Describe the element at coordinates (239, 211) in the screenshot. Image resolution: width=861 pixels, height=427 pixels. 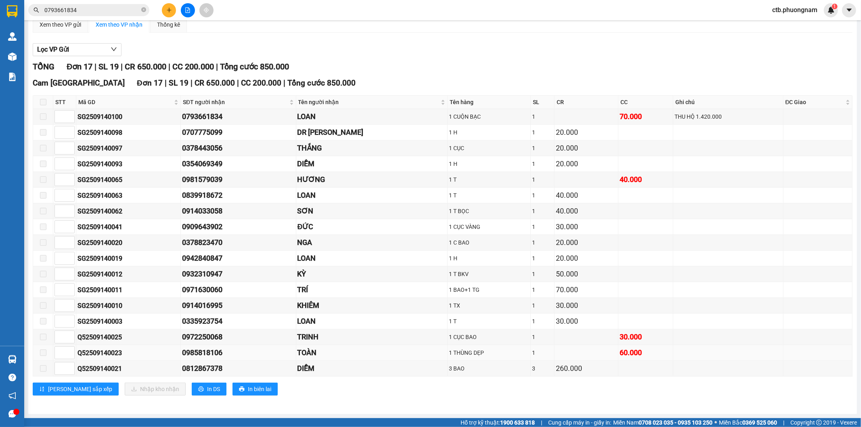
I see `td: 0914033058` at that location.